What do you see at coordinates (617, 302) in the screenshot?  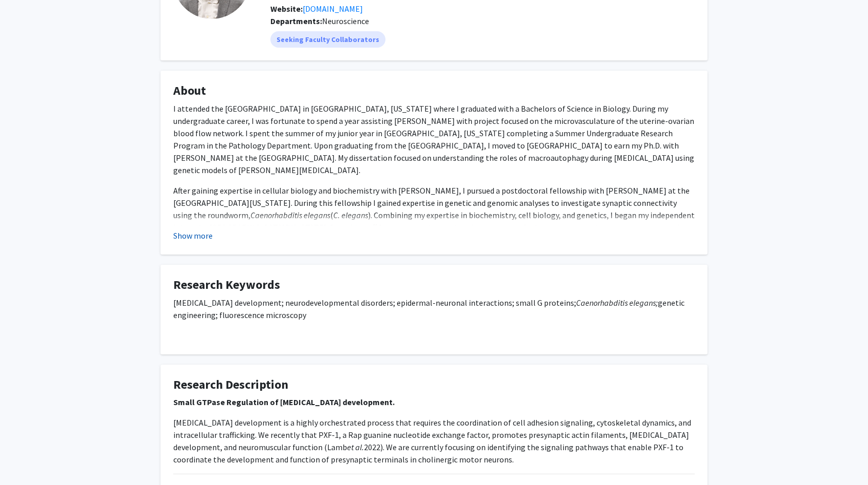 I see `em: Caenorhabditis elegans;` at bounding box center [617, 302].